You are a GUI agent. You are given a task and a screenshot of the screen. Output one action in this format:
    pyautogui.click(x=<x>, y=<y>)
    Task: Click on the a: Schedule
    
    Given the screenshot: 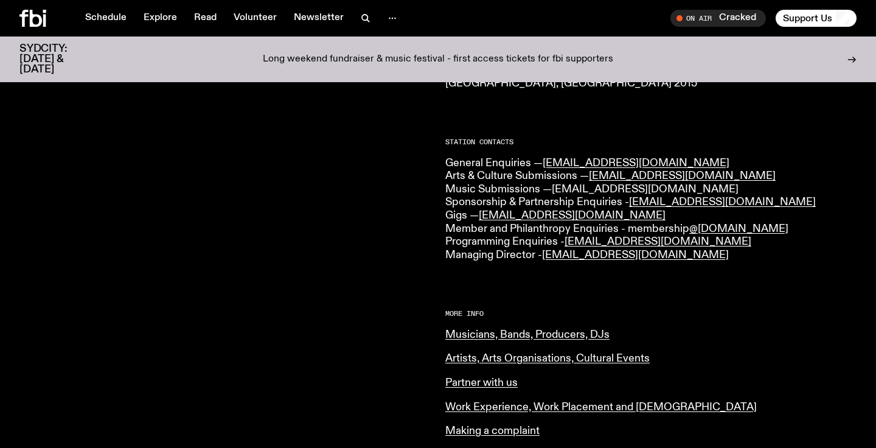 What is the action you would take?
    pyautogui.click(x=106, y=18)
    